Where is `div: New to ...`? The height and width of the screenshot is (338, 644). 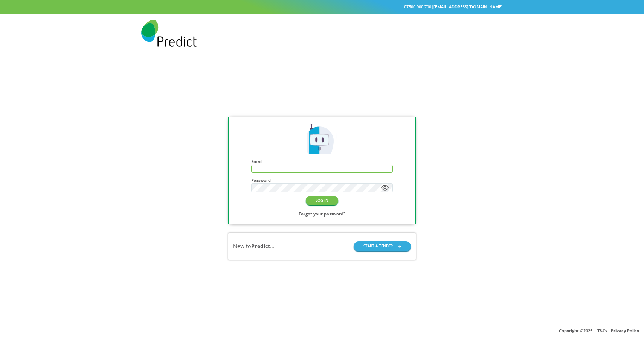
div: New to ... is located at coordinates (254, 246).